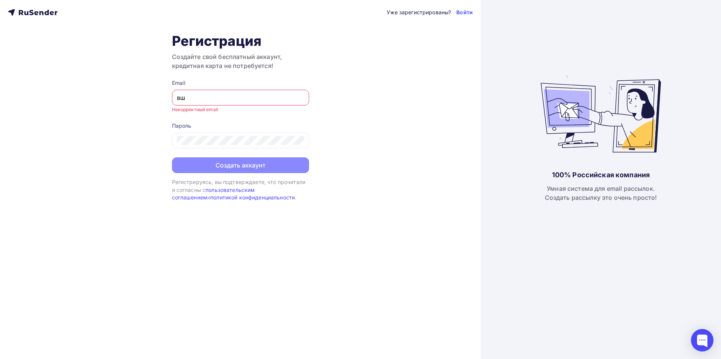 Image resolution: width=721 pixels, height=359 pixels. Describe the element at coordinates (240, 190) in the screenshot. I see `div: Регистрируясь, вы подтверждаете, что прочитали и согласны с и .` at that location.